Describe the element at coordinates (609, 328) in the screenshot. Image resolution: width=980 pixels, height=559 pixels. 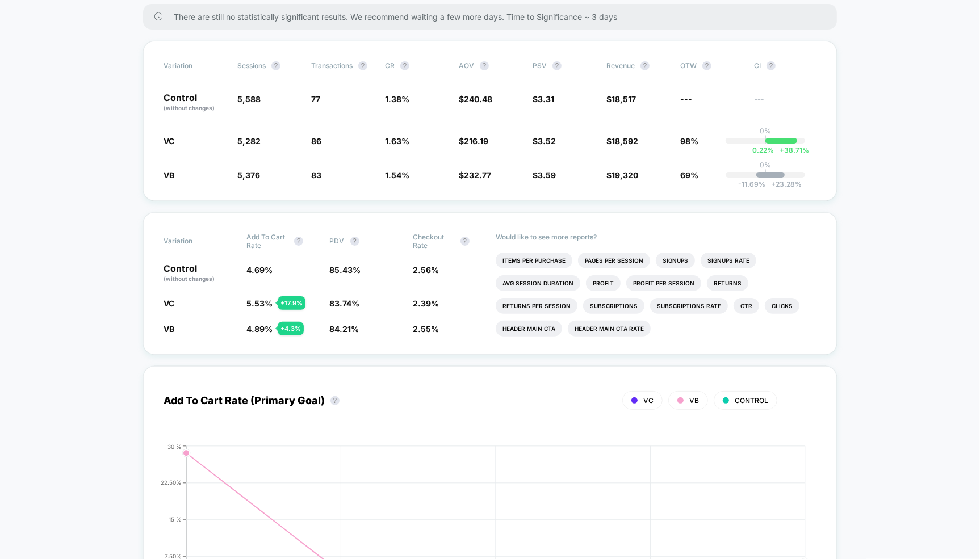
I see `li: Header Main Cta Rate` at that location.